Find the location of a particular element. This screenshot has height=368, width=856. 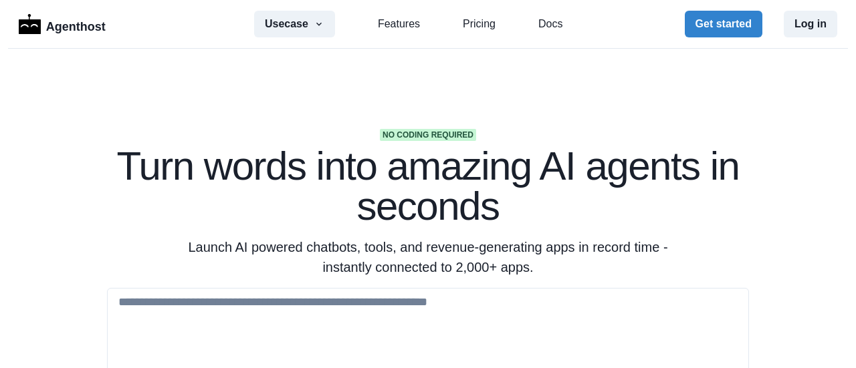

a: Get started is located at coordinates (723, 24).